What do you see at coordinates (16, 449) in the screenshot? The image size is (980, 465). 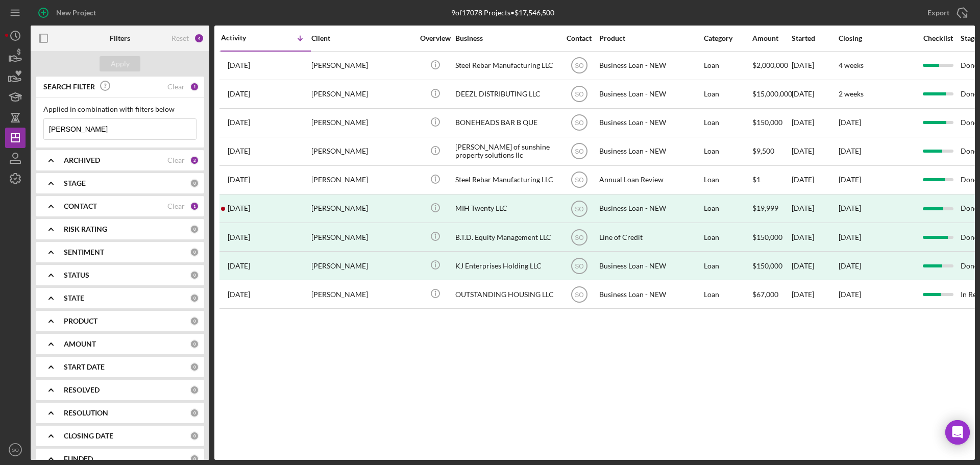 I see `button: SO` at bounding box center [16, 449].